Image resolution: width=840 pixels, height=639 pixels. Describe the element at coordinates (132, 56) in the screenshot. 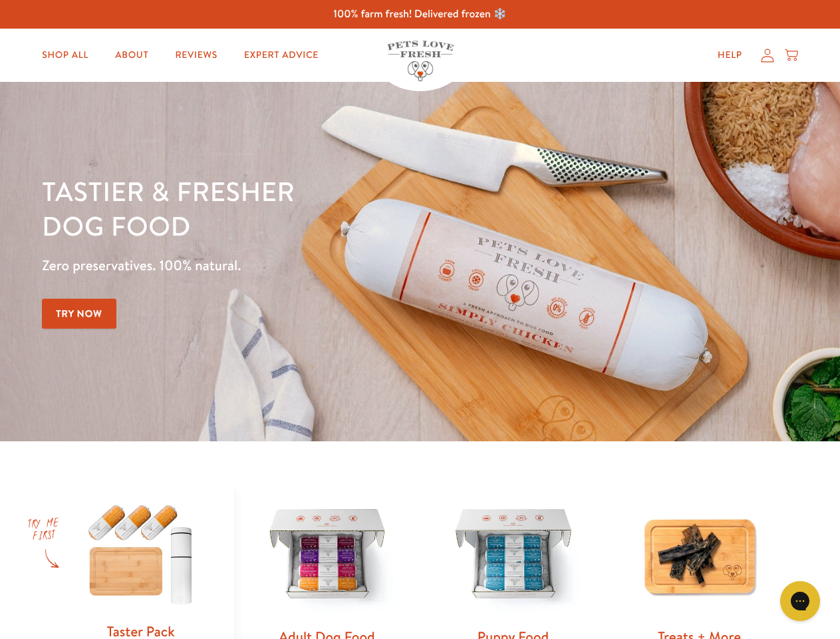

I see `a: About` at that location.